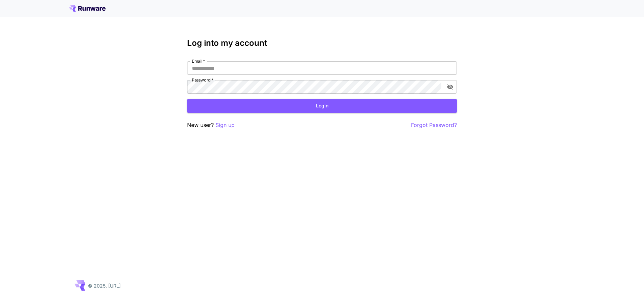  I want to click on button: Sign up, so click(225, 125).